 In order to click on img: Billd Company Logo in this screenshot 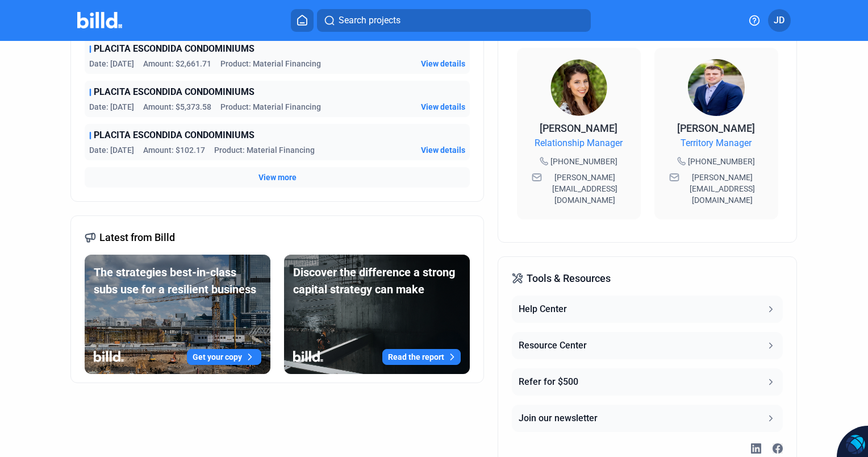, I will do `click(100, 20)`.